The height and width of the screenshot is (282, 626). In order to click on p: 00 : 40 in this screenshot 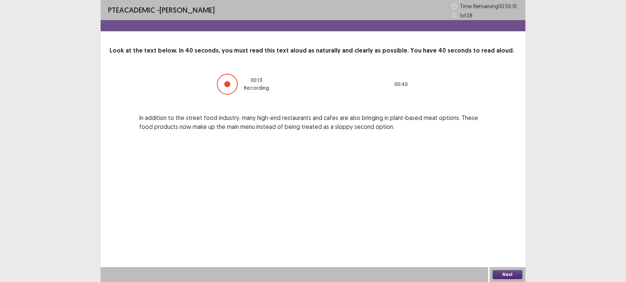, I will do `click(401, 84)`.